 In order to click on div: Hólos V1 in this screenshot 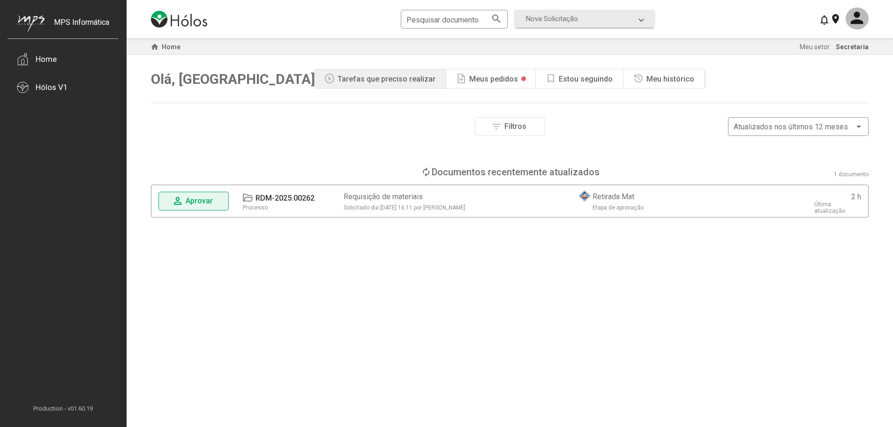, I will do `click(52, 87)`.